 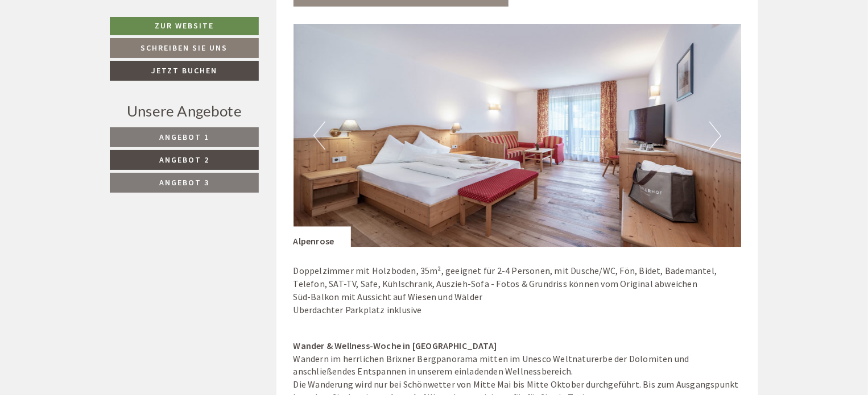 What do you see at coordinates (184, 160) in the screenshot?
I see `span: Angebot 2` at bounding box center [184, 160].